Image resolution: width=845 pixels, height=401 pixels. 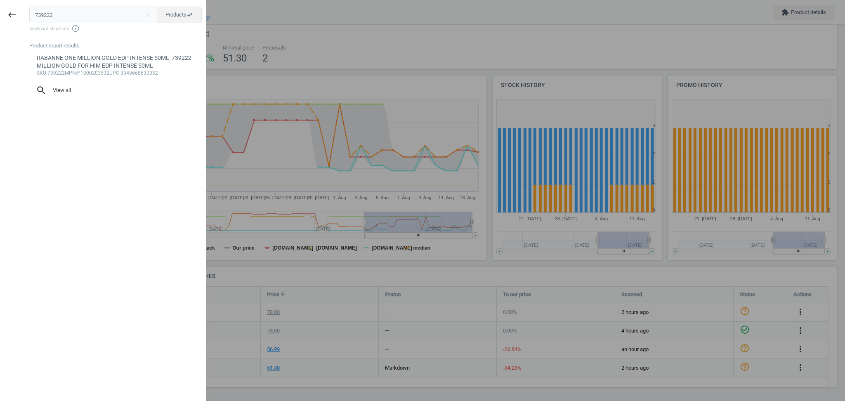 I want to click on i: keyboard_backspace, so click(x=12, y=15).